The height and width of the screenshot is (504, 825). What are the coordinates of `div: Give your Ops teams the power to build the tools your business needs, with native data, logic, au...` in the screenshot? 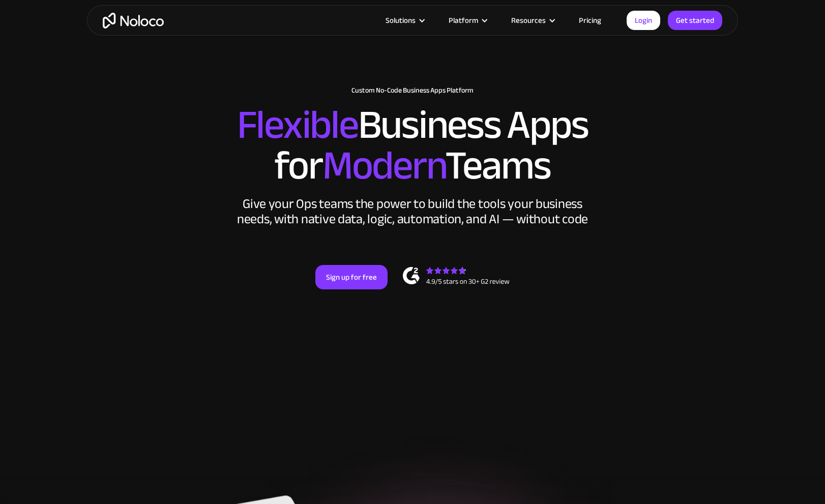 It's located at (412, 212).